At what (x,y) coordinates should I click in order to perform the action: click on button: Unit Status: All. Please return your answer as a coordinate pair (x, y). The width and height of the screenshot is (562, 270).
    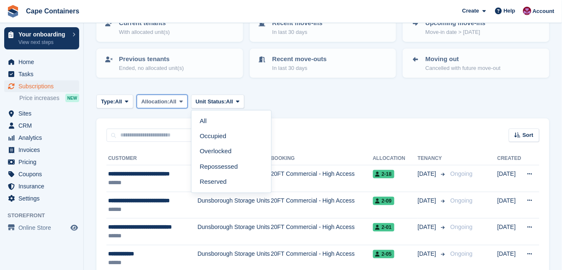
    Looking at the image, I should click on (218, 101).